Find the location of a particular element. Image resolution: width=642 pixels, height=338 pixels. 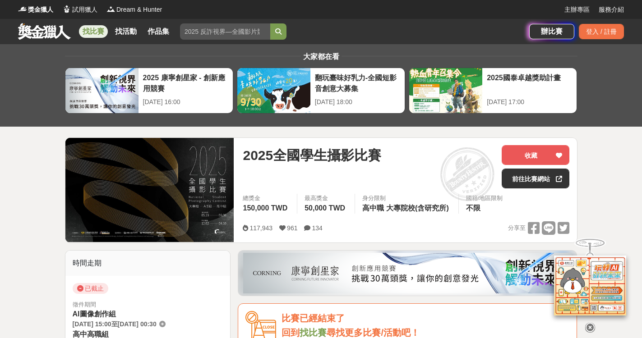

img: d2146d9a-e6f6-4337-9592-8cefde37ba6b.png is located at coordinates (590, 286).